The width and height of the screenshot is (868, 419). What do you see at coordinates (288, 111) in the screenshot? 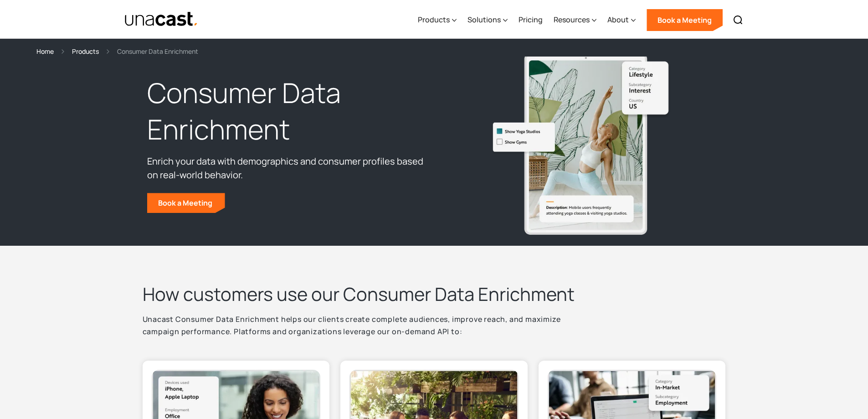
I see `h1: Consumer Data Enrichment` at bounding box center [288, 111].